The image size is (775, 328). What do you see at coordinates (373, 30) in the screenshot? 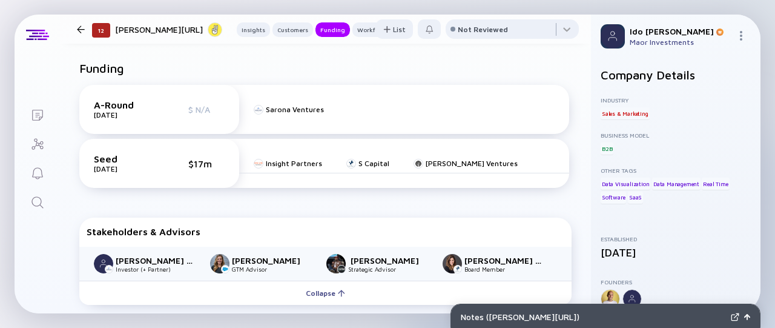
I see `div: Workforce` at bounding box center [373, 30].